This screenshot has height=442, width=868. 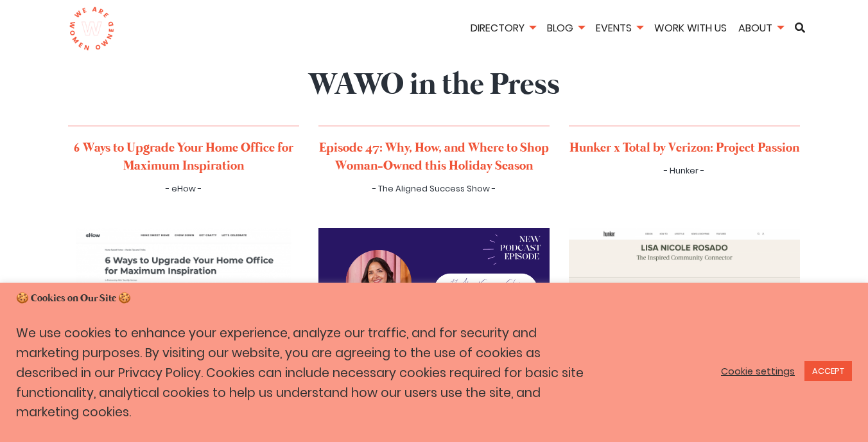 I want to click on img: logo, so click(x=91, y=29).